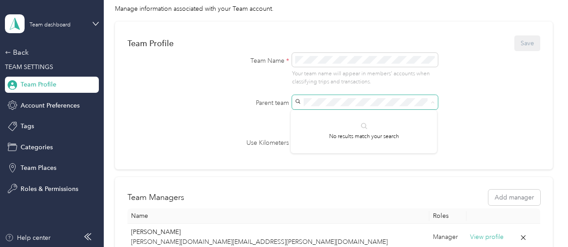 Image resolution: width=568 pixels, height=247 pixels. What do you see at coordinates (249, 60) in the screenshot?
I see `label: Team Name` at bounding box center [249, 60].